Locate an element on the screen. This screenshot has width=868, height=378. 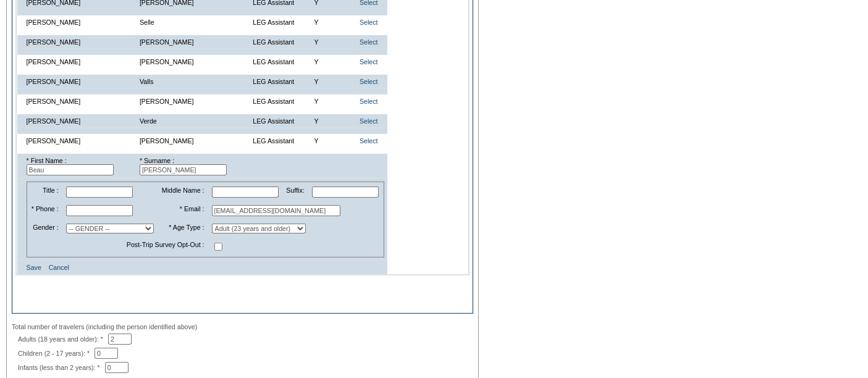
span: Infants (less than 2 years): * is located at coordinates (61, 367).